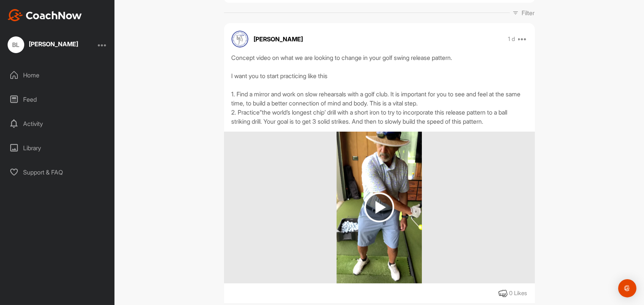 The height and width of the screenshot is (305, 644). I want to click on p: 1 d, so click(512, 39).